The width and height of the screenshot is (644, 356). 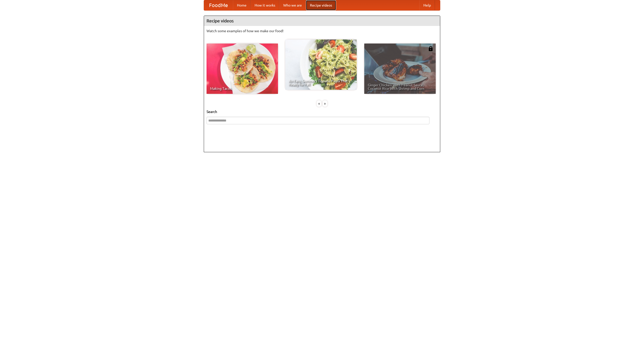 What do you see at coordinates (322, 21) in the screenshot?
I see `h4: Recipe videos` at bounding box center [322, 21].